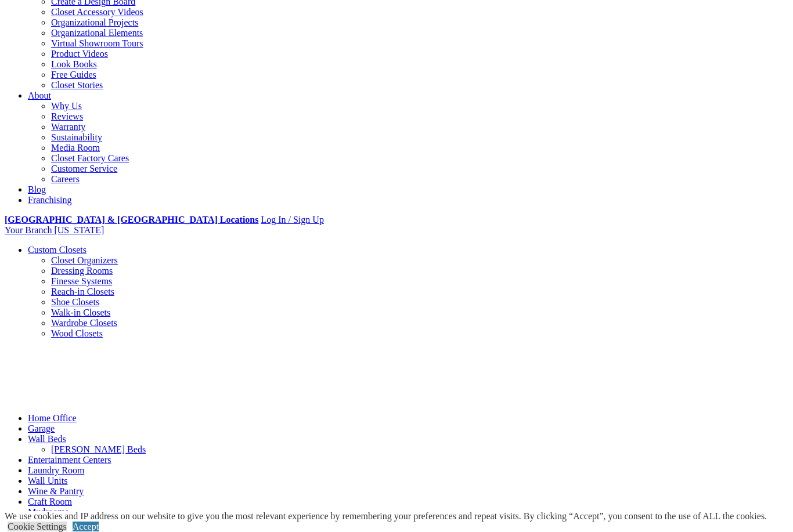 This screenshot has height=532, width=793. I want to click on a: Virtual Showroom Tours, so click(97, 43).